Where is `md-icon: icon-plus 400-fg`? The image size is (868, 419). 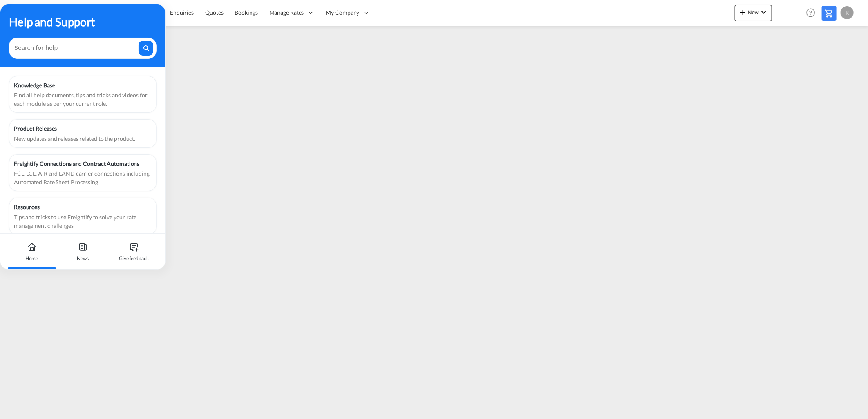 md-icon: icon-plus 400-fg is located at coordinates (743, 12).